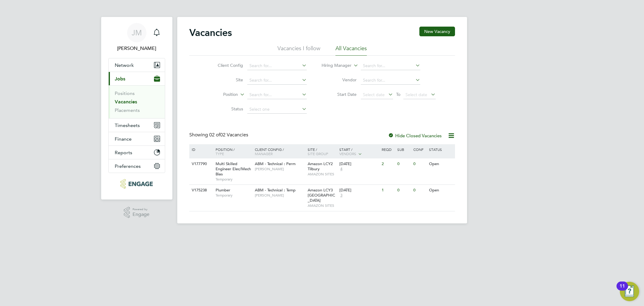 The width and height of the screenshot is (644, 306). I want to click on li: All Vacancies, so click(351, 50).